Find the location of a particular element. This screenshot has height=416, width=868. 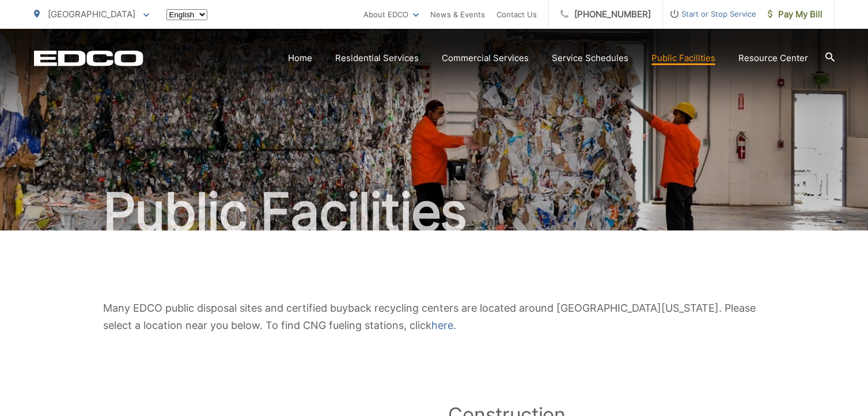

a: Home is located at coordinates (300, 58).